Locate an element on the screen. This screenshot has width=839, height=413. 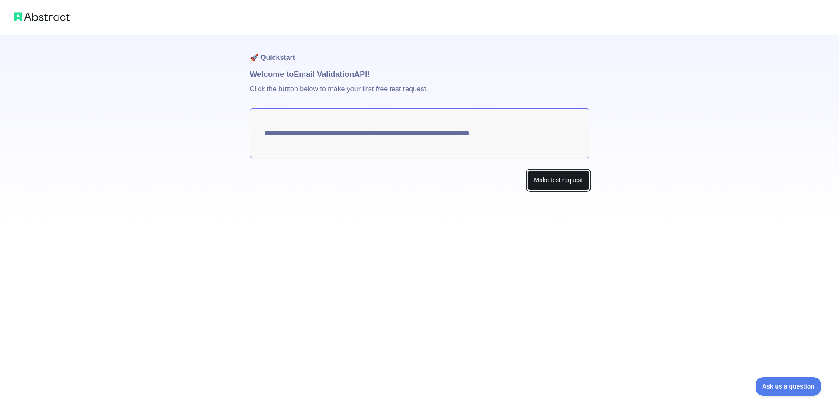
p: Click the button below to make your first free test request. is located at coordinates (419, 94).